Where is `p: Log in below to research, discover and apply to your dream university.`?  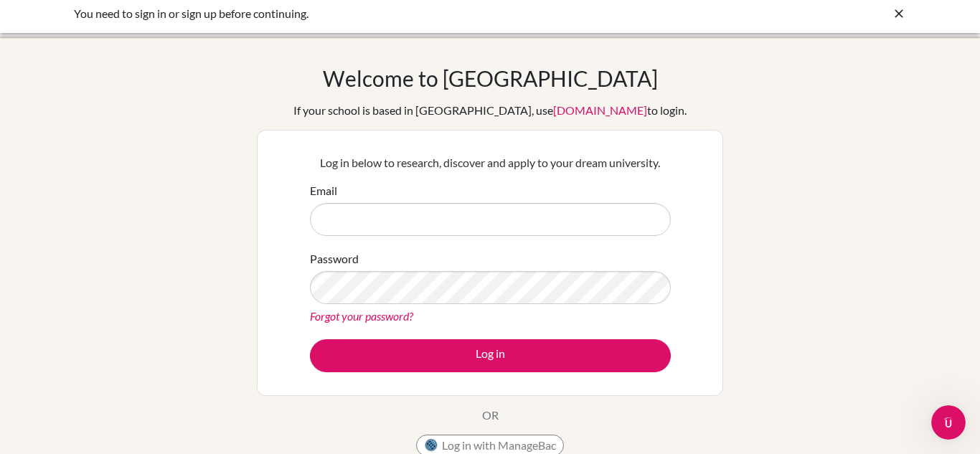
p: Log in below to research, discover and apply to your dream university. is located at coordinates (490, 163).